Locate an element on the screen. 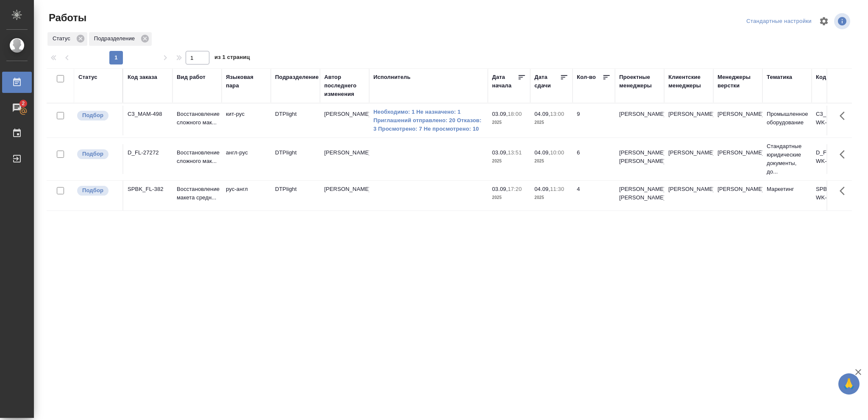 The image size is (868, 420). a: Необходимо: 1 Не назначено: 1 Приглашений отправлено: 20 Отказов: 3 Просмотрено: 7 Не просмотрено... is located at coordinates (428, 120).